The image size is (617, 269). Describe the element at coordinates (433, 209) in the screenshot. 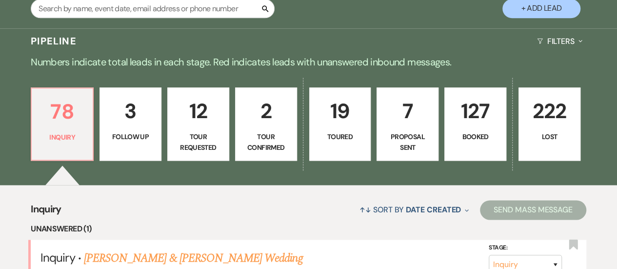

I see `span: Date Created` at that location.